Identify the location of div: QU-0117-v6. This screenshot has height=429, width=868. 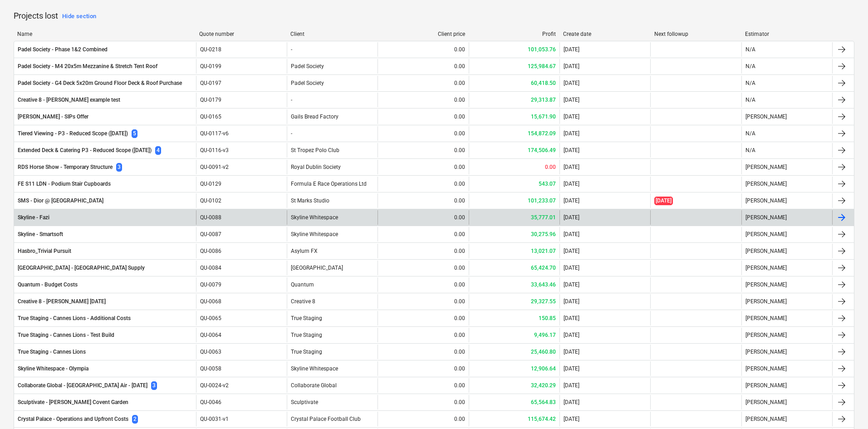
(214, 133).